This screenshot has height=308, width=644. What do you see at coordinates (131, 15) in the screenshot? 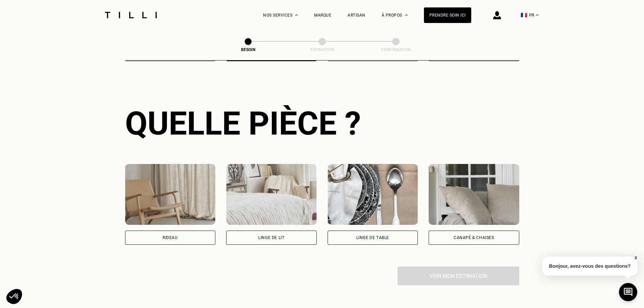
I see `img: Logo du service de couturière Tilli` at bounding box center [131, 15].